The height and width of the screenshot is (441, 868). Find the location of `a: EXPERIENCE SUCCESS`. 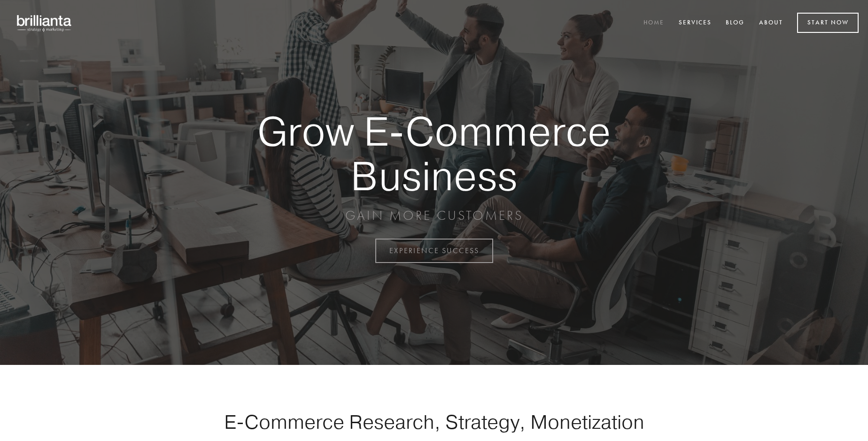

a: EXPERIENCE SUCCESS is located at coordinates (434, 251).